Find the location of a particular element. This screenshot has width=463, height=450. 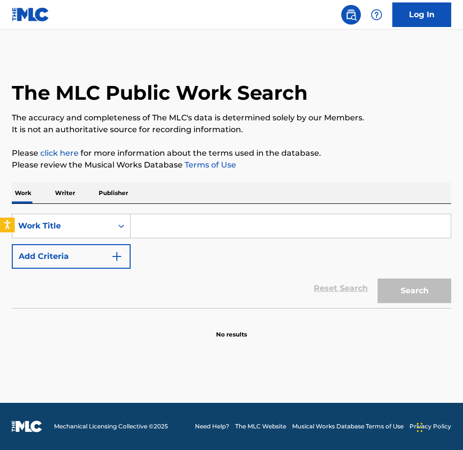

p: Please review the Musical Works Database is located at coordinates (231, 165).